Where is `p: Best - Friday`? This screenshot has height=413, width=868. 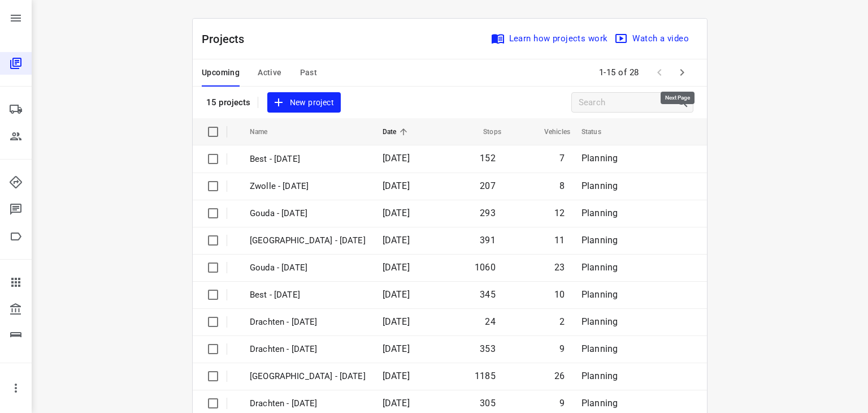 p: Best - Friday is located at coordinates (308, 159).